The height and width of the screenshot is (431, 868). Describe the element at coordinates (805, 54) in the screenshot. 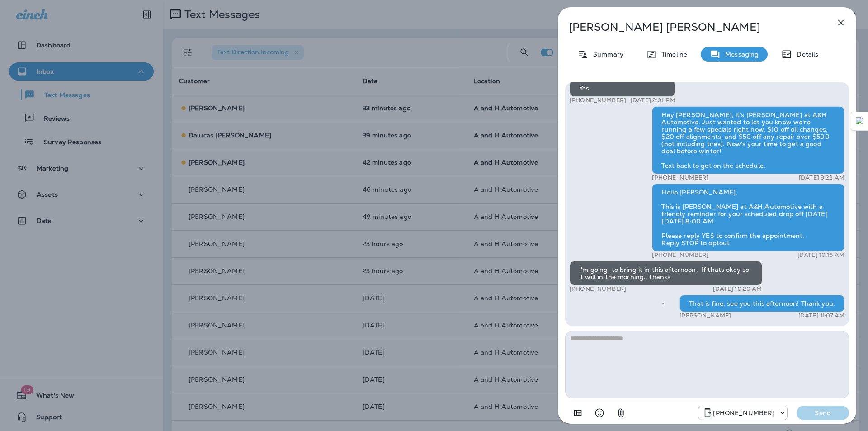

I see `p: Details` at that location.